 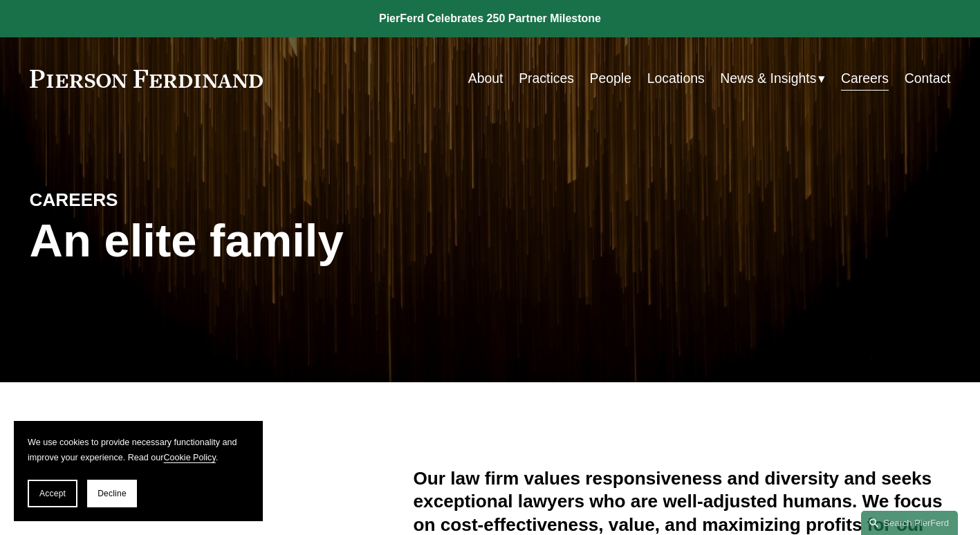 I want to click on h4: CAREERS, so click(x=144, y=200).